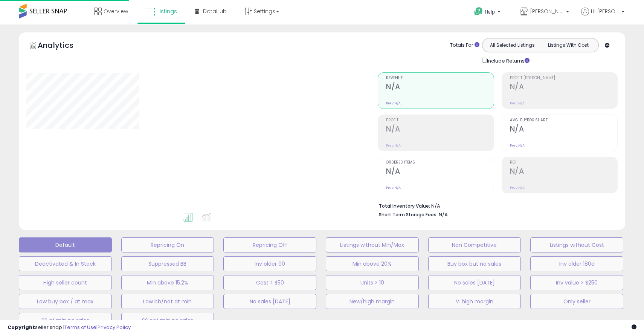  I want to click on b: Short Term Storage Fees:, so click(408, 214).